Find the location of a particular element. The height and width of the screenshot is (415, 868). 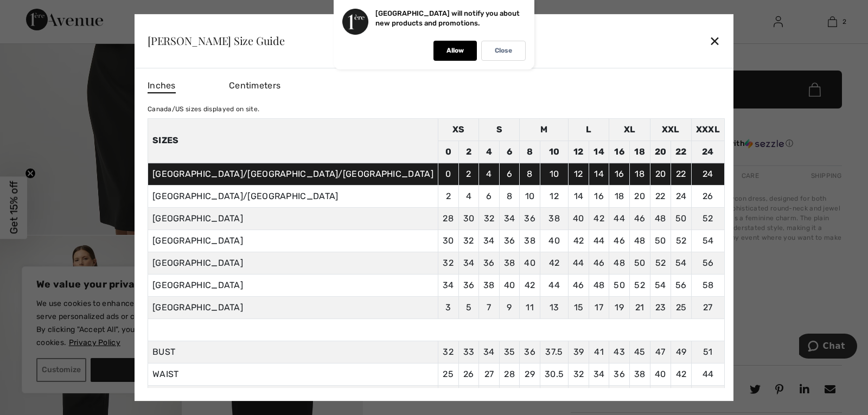

td: M is located at coordinates (544, 129).